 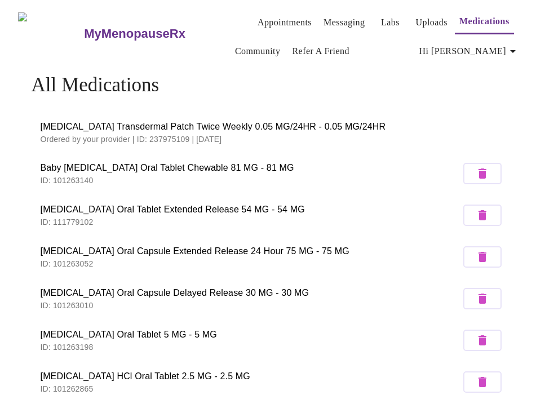 What do you see at coordinates (431, 23) in the screenshot?
I see `a: Uploads` at bounding box center [431, 23].